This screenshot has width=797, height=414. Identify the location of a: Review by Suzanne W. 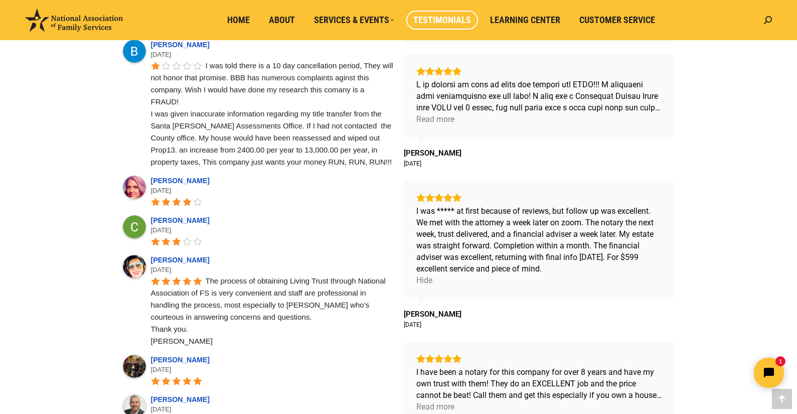
(432, 153).